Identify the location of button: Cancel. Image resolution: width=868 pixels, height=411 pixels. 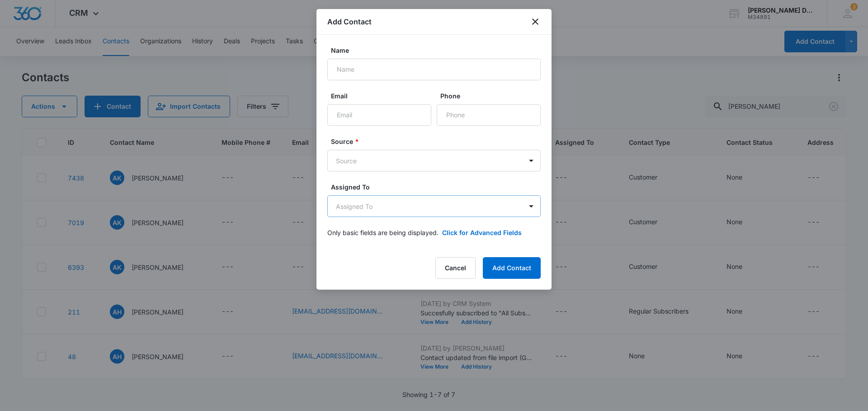
(455, 268).